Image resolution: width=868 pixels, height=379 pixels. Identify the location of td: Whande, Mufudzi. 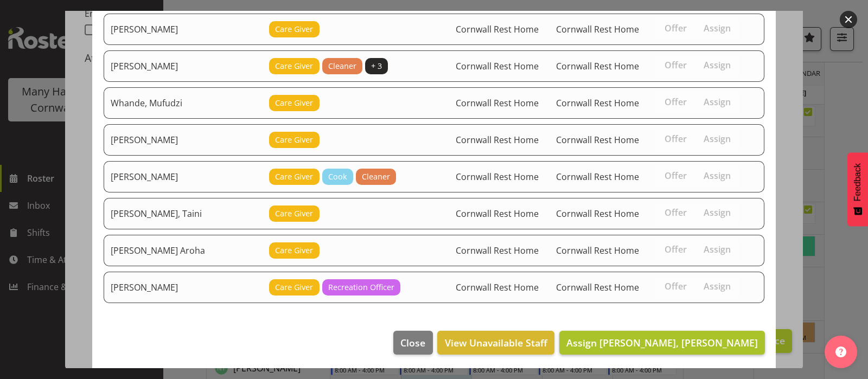
(183, 103).